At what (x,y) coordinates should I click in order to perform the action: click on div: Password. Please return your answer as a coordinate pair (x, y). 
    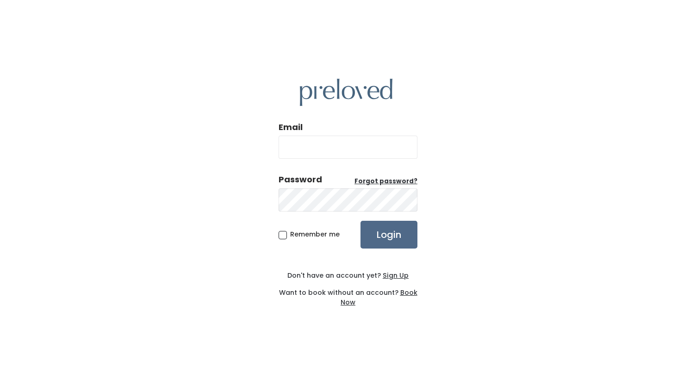
    Looking at the image, I should click on (300, 180).